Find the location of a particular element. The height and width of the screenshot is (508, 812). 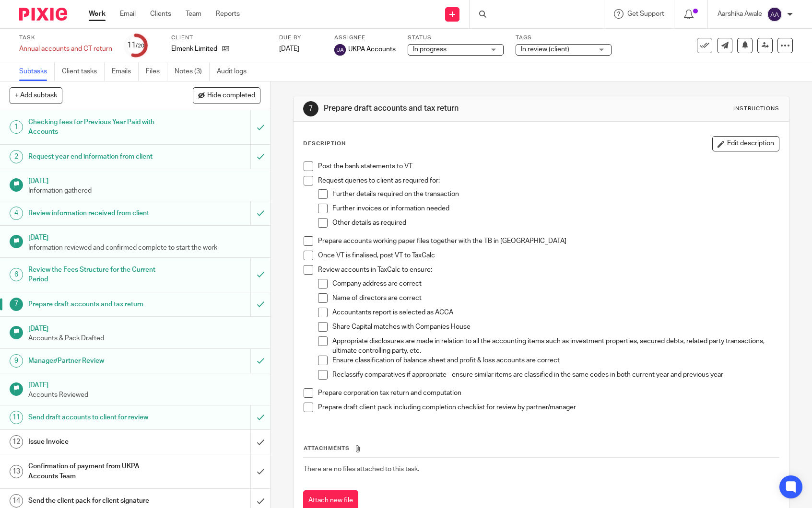

p: Review accounts in TaxCalc to ensure: is located at coordinates (548, 270).